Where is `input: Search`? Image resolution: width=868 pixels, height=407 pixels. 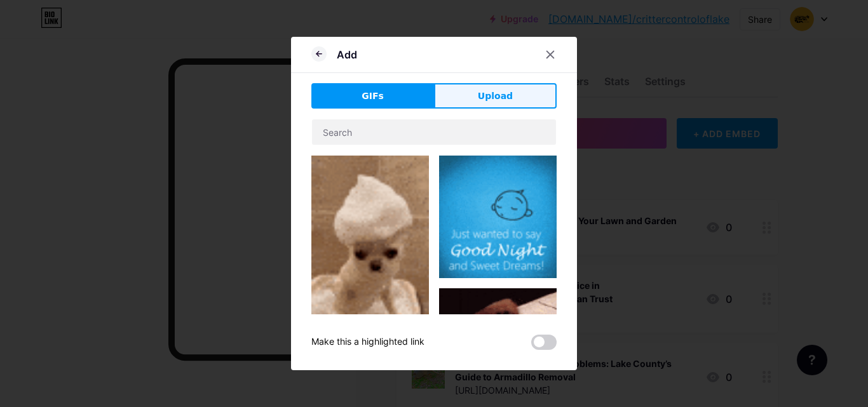
input: Search is located at coordinates (434, 132).